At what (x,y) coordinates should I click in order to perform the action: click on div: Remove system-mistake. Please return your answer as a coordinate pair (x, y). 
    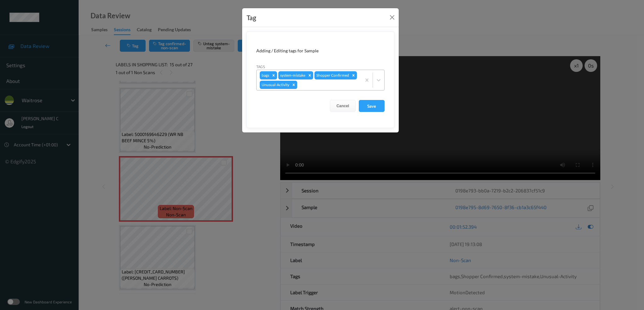
    Looking at the image, I should click on (310, 75).